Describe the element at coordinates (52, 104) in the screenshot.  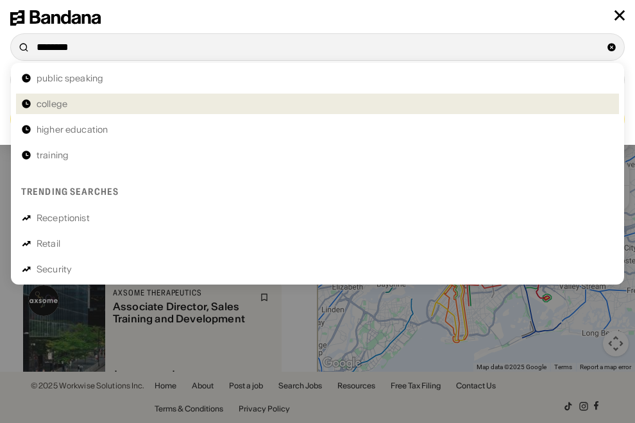
I see `div: college` at that location.